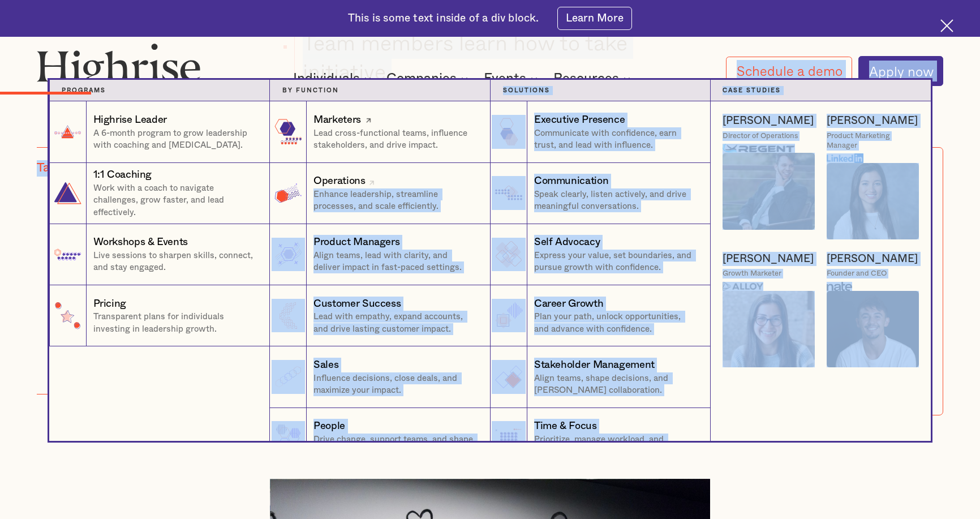 Image resolution: width=980 pixels, height=519 pixels. What do you see at coordinates (123, 175) in the screenshot?
I see `div: 1:1 Coaching` at bounding box center [123, 175].